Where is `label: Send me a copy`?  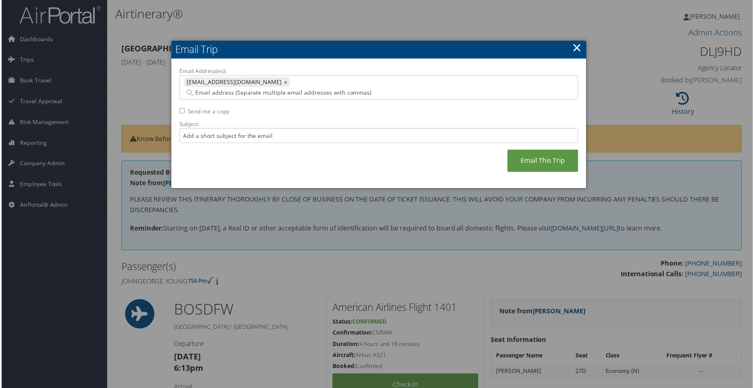 label: Send me a copy is located at coordinates (208, 112).